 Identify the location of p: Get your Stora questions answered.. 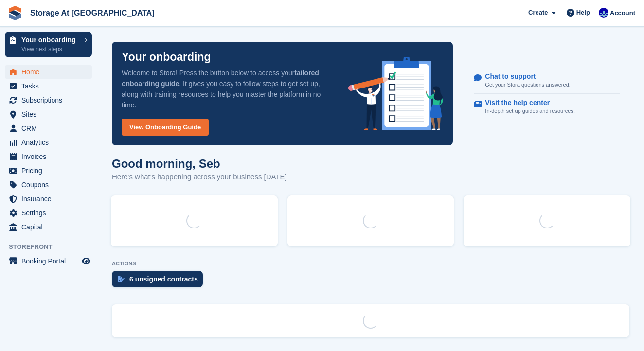
(527, 85).